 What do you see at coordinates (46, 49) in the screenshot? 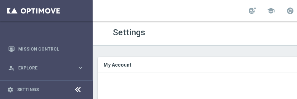
I see `button: Mission Control` at bounding box center [46, 49].